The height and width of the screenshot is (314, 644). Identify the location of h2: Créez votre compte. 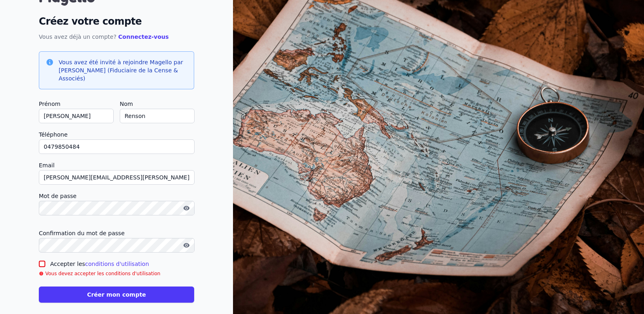
(116, 21).